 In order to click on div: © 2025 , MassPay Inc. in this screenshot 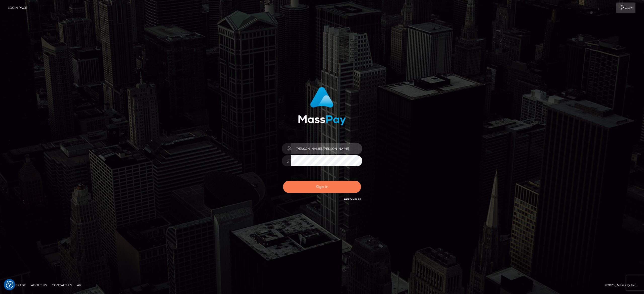, I will do `click(623, 285)`.